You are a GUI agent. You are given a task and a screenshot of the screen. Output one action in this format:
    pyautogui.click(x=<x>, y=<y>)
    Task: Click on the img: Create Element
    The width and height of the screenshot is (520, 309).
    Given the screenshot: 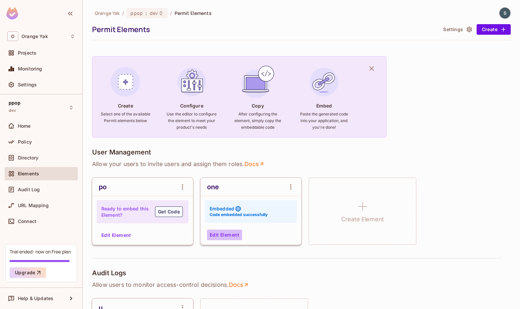 What is the action you would take?
    pyautogui.click(x=125, y=82)
    